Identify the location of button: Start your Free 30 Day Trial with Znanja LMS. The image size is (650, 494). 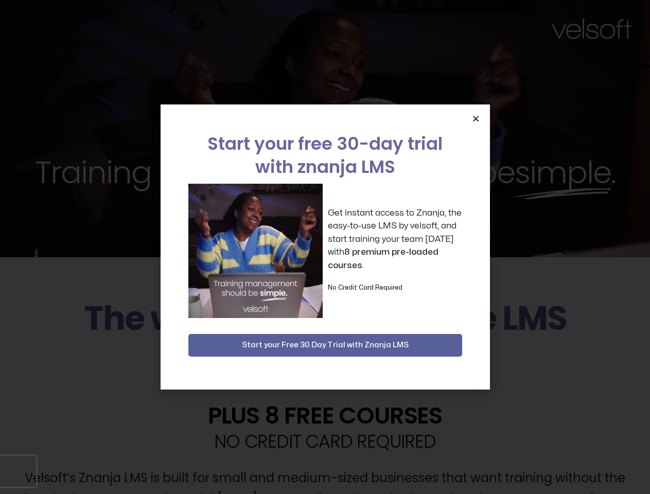
(325, 345).